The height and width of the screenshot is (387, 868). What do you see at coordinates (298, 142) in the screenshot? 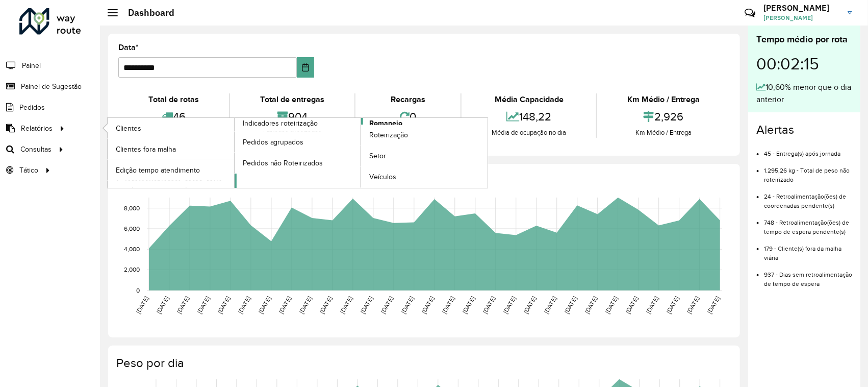
I see `a: Pedidos agrupados` at bounding box center [298, 142].